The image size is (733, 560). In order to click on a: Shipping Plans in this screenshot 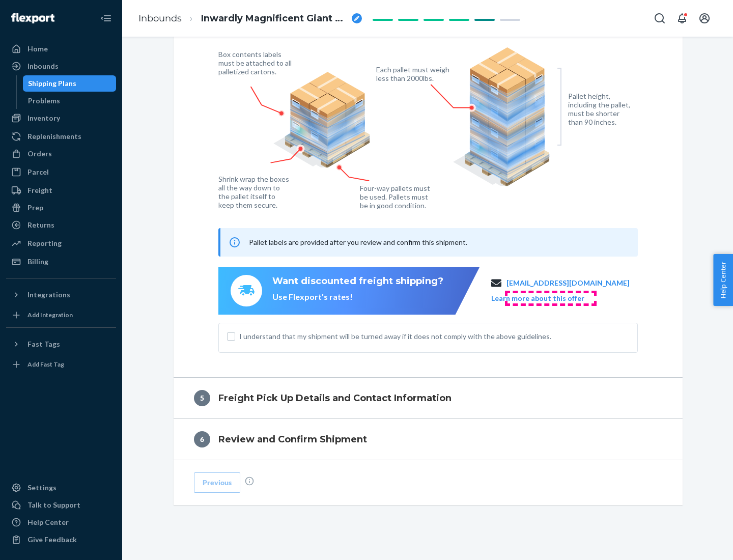, I will do `click(70, 84)`.